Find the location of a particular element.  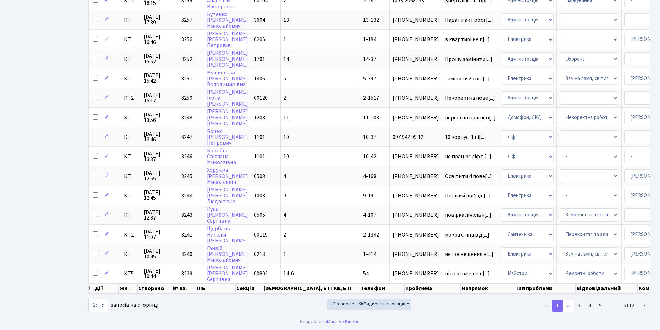

th: ПІБ is located at coordinates (216, 288).